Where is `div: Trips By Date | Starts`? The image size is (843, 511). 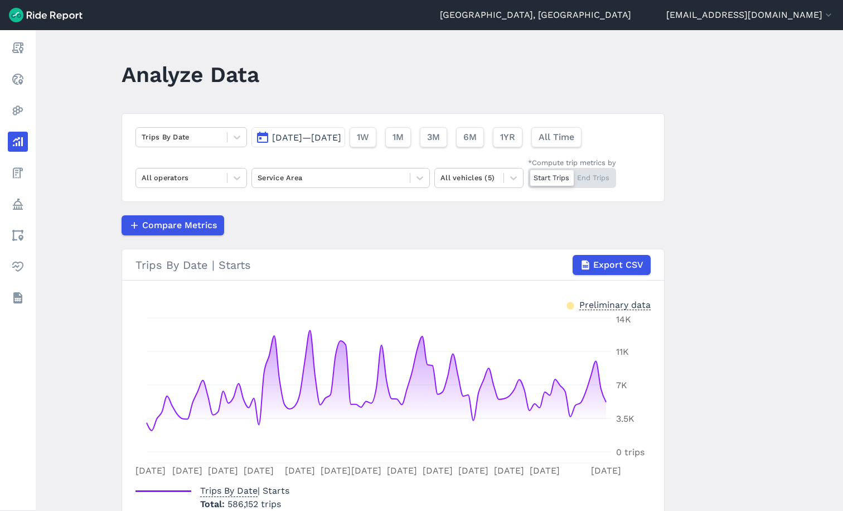
div: Trips By Date | Starts is located at coordinates (393, 265).